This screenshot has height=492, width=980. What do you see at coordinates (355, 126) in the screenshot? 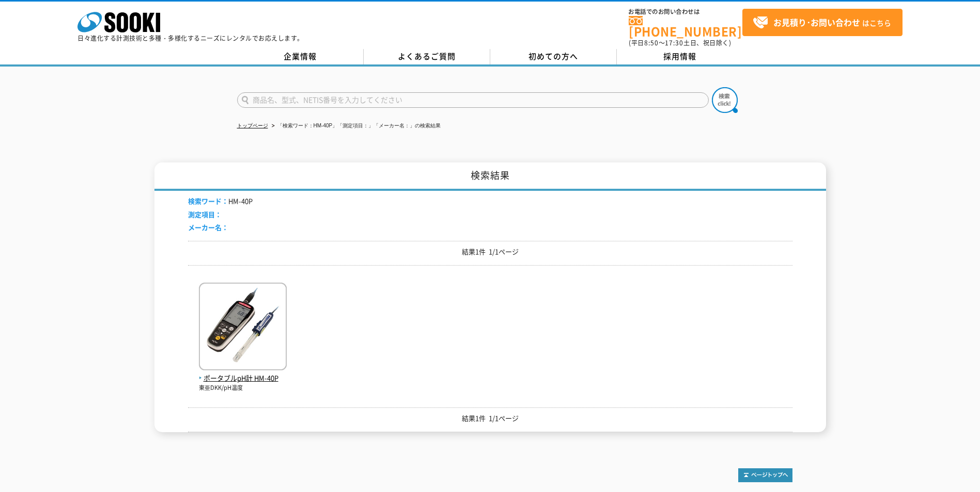
I see `li: 「検索ワード：HM-40P」「測定項目：」「メーカー名：」の検索結果` at bounding box center [355, 126].